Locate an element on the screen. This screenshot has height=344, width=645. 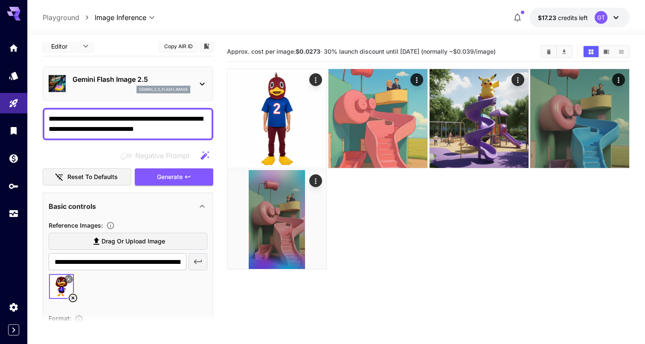
div: API Keys is located at coordinates (14, 186).